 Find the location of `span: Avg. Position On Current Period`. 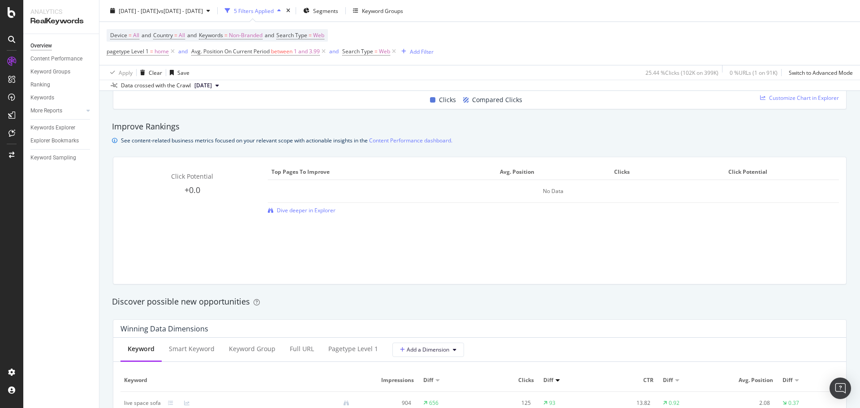

span: Avg. Position On Current Period is located at coordinates (230, 51).